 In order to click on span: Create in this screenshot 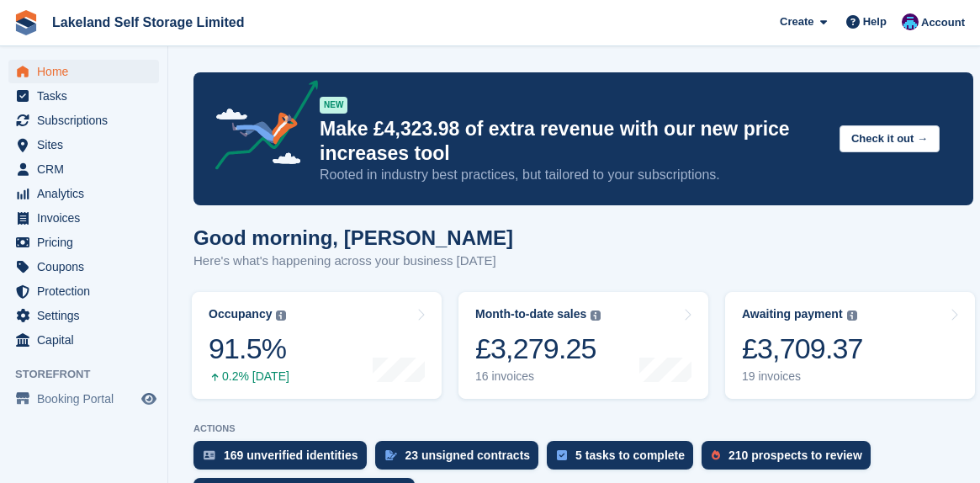, I will do `click(796, 22)`.